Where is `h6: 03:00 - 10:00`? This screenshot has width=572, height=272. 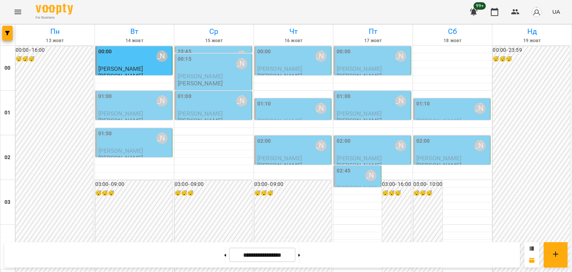 h6: 03:00 - 10:00 is located at coordinates (428, 184).